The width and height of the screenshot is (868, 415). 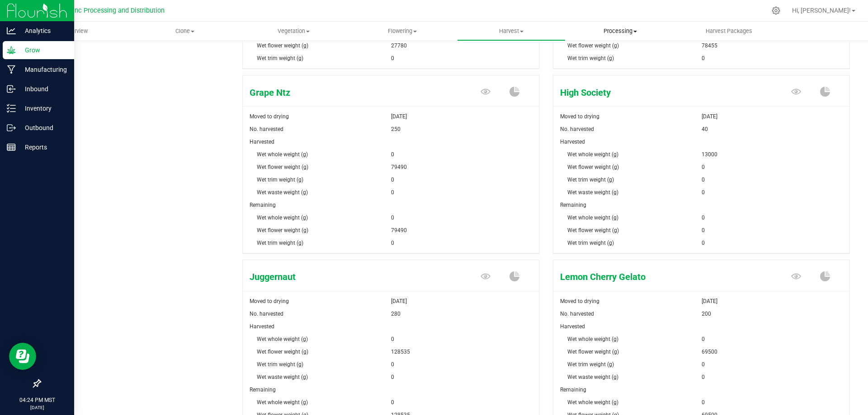 What do you see at coordinates (185, 31) in the screenshot?
I see `span: Clone` at bounding box center [185, 31].